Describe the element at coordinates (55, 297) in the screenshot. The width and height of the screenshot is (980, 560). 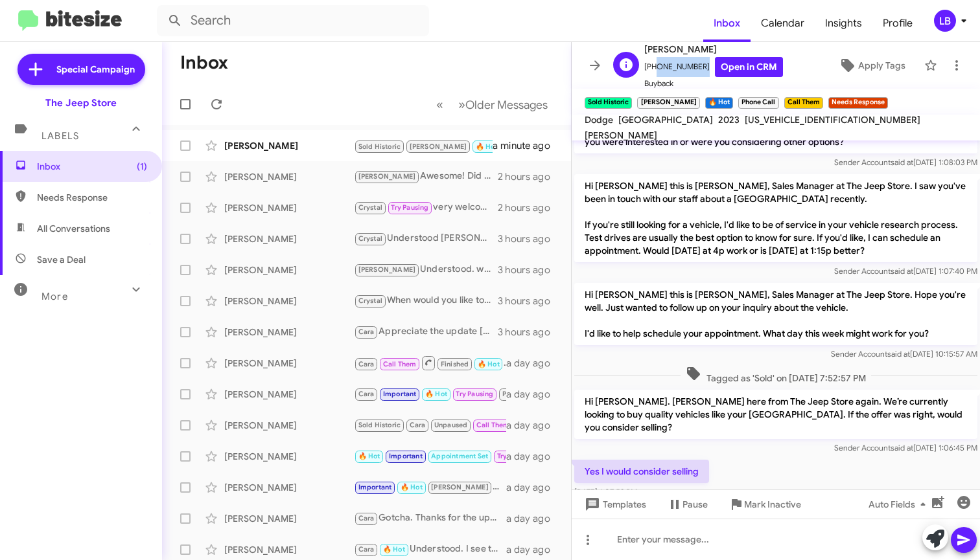
I see `span: More` at that location.